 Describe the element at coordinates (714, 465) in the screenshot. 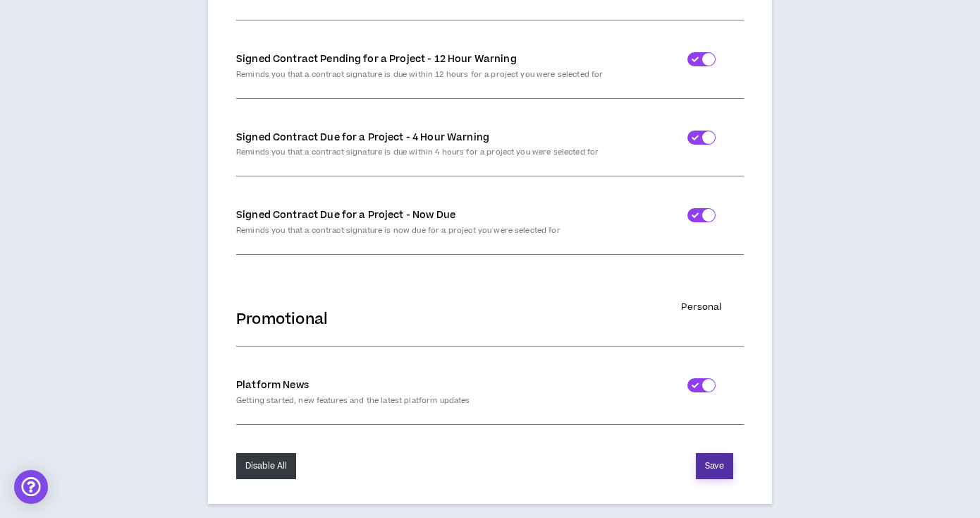

I see `button: Save` at that location.